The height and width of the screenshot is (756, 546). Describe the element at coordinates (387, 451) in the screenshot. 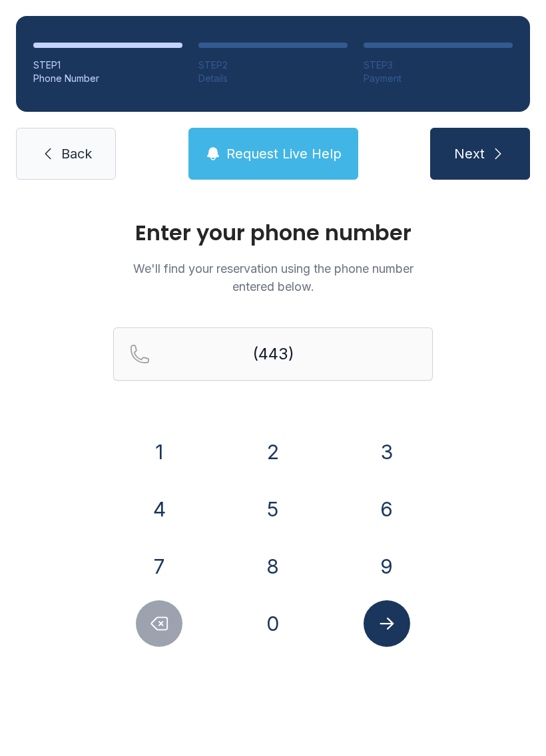

I see `button: 3` at that location.